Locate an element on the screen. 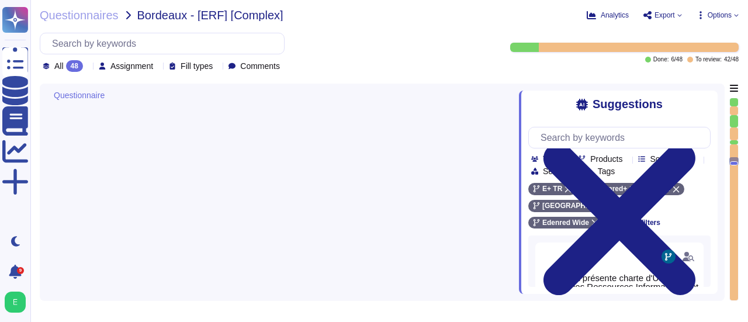 The height and width of the screenshot is (322, 748). span: To review: is located at coordinates (708, 60).